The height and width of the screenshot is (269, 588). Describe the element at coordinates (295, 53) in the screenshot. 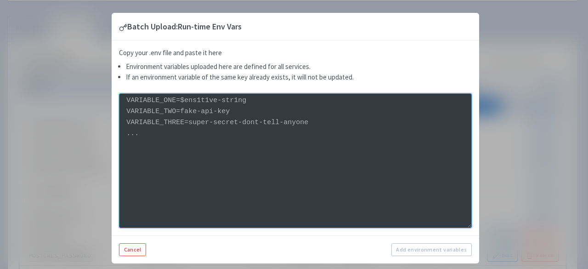

I see `p: Copy your .env file and paste it here` at that location.